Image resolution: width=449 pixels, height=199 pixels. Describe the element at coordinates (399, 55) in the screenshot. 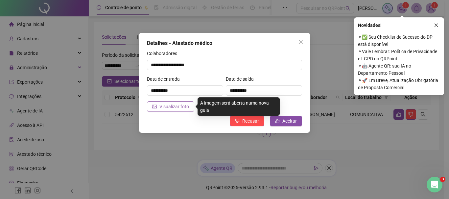

I see `span: ⚬ Vale Lembrar: Política de Privacidade e LGPD na QRPoint` at that location.